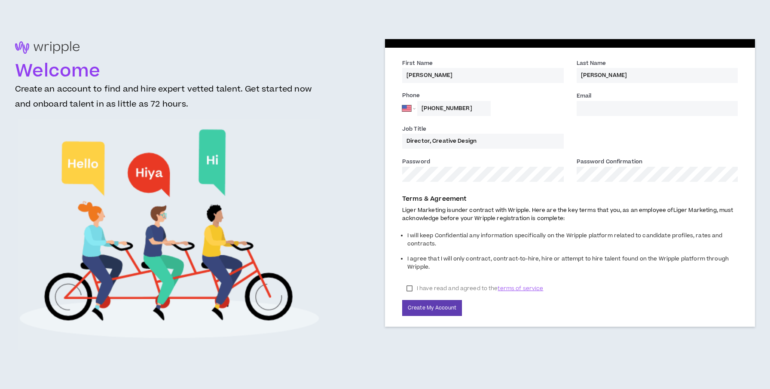  Describe the element at coordinates (414, 130) in the screenshot. I see `label: Job Title` at that location.